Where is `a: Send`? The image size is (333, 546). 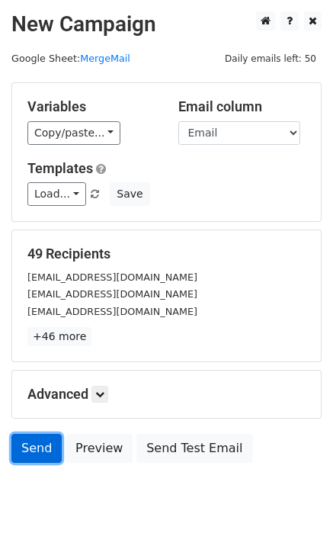
a: Send is located at coordinates (37, 449).